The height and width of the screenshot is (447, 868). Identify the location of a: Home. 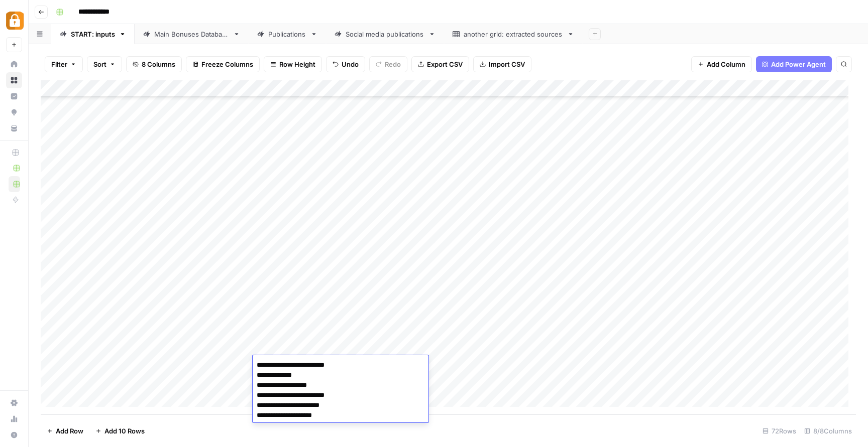
(14, 65).